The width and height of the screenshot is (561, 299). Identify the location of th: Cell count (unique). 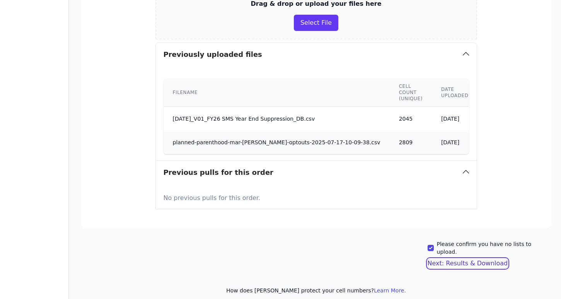
(410, 92).